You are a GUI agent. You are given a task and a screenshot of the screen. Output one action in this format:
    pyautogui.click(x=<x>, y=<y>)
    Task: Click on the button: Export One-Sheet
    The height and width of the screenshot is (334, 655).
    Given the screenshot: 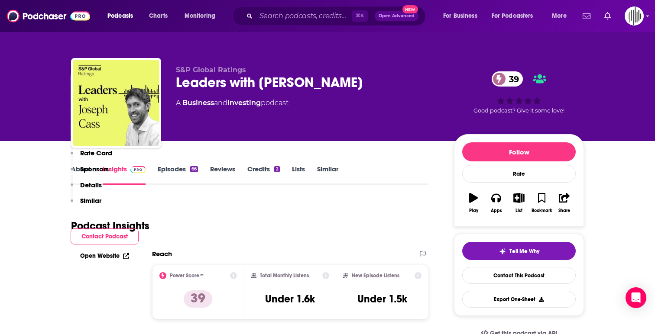 What is the action you would take?
    pyautogui.click(x=519, y=299)
    